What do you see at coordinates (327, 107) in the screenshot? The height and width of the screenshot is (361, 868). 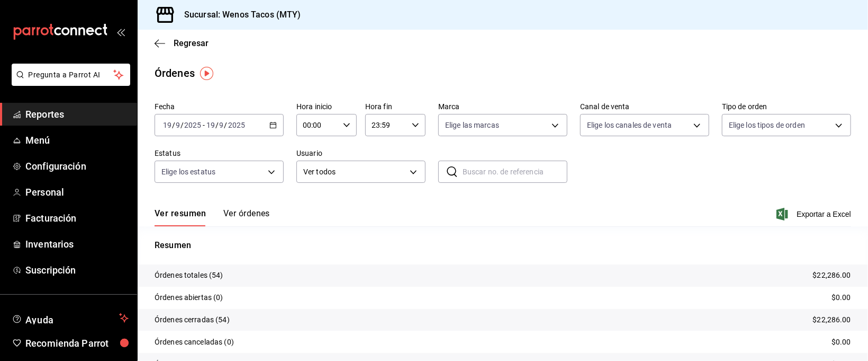 I see `label: Hora inicio` at bounding box center [327, 107].